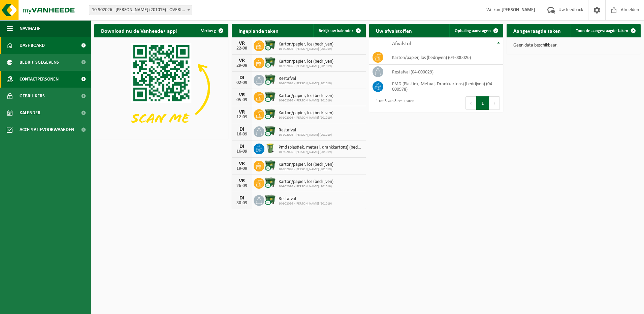  What do you see at coordinates (39, 62) in the screenshot?
I see `span: Bedrijfsgegevens` at bounding box center [39, 62].